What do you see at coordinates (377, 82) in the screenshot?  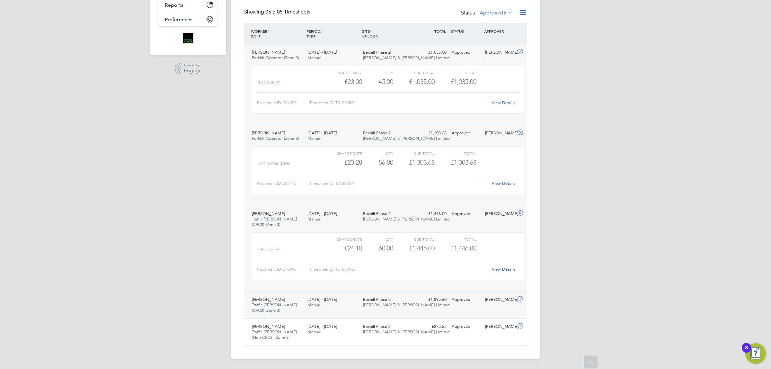 I see `div: 45.00` at bounding box center [377, 82].